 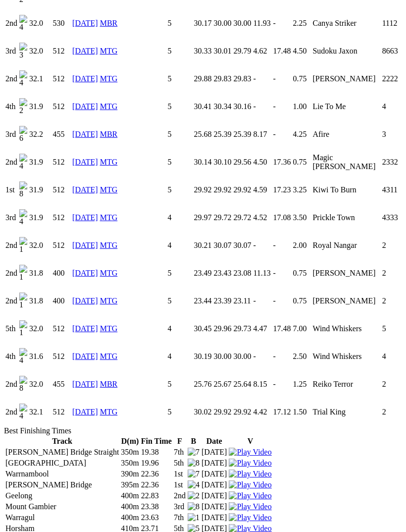 I want to click on img: 3, so click(x=24, y=51).